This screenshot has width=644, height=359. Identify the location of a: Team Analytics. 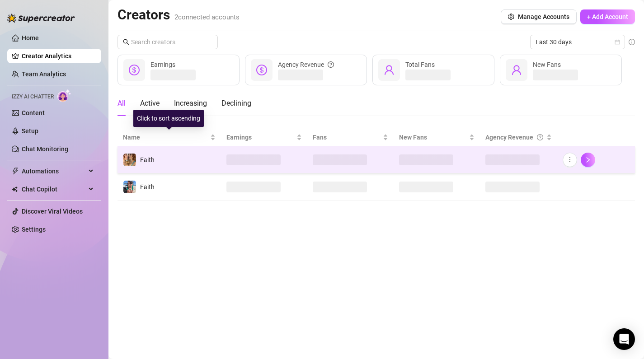
(44, 74).